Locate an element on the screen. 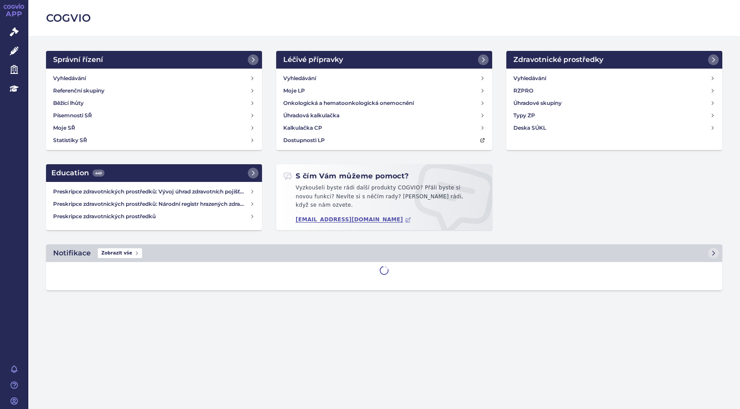 The image size is (740, 409). a: Léčivé přípravky is located at coordinates (384, 60).